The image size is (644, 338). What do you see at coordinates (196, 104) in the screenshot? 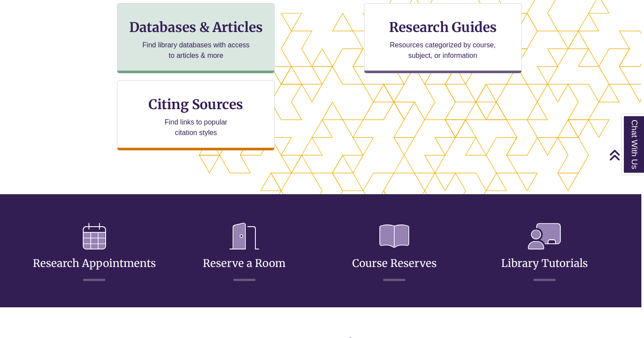
I see `h3: Citing Sources` at bounding box center [196, 104].